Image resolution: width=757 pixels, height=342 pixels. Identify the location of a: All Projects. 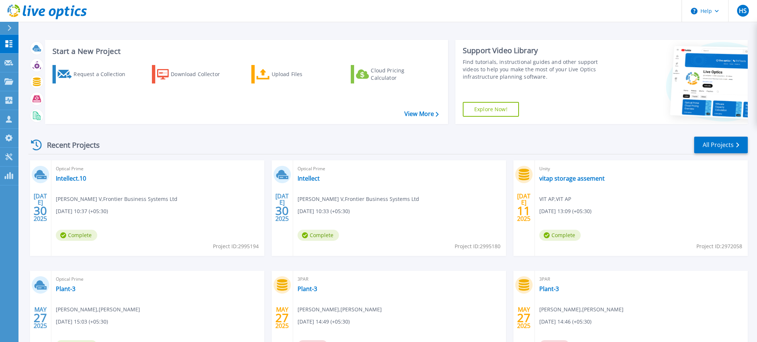
(721, 145).